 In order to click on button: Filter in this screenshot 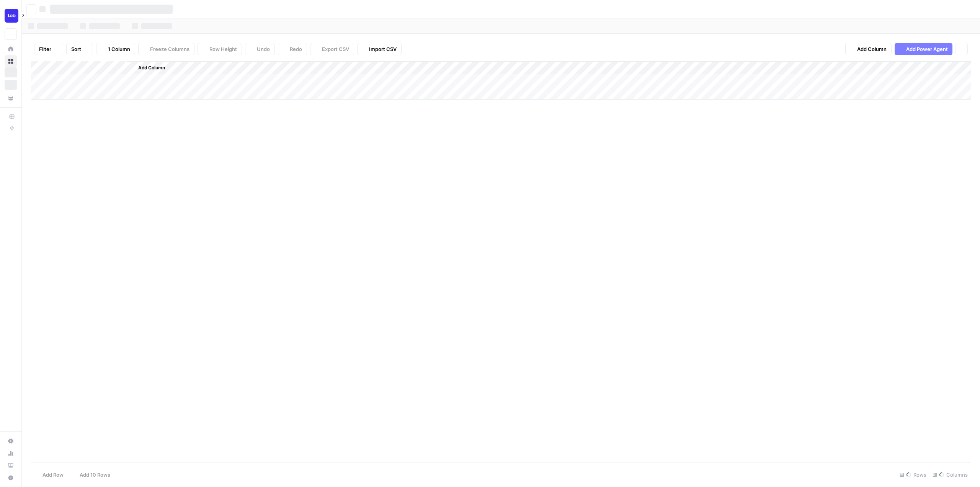, I will do `click(49, 49)`.